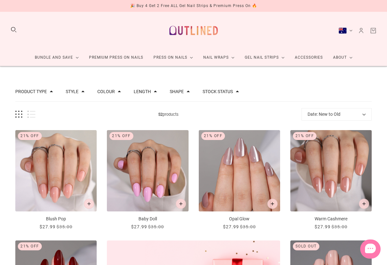  Describe the element at coordinates (116, 57) in the screenshot. I see `a: Premium Press On Nails` at that location.